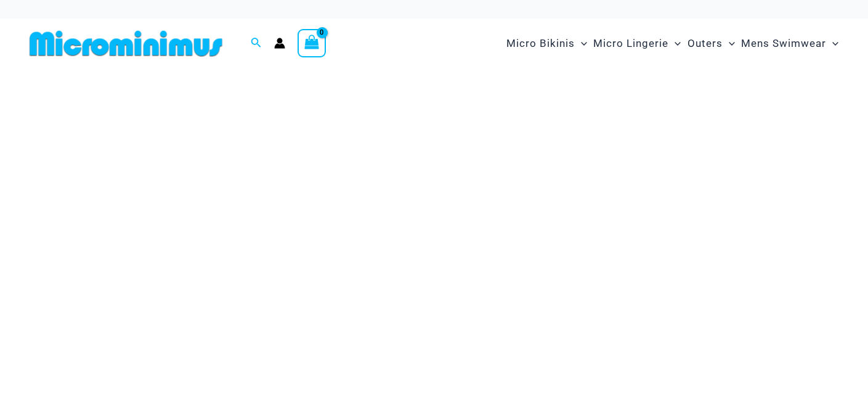 This screenshot has height=411, width=868. What do you see at coordinates (547, 43) in the screenshot?
I see `a: Micro BikinisMenu ToggleMenu Toggle` at bounding box center [547, 43].